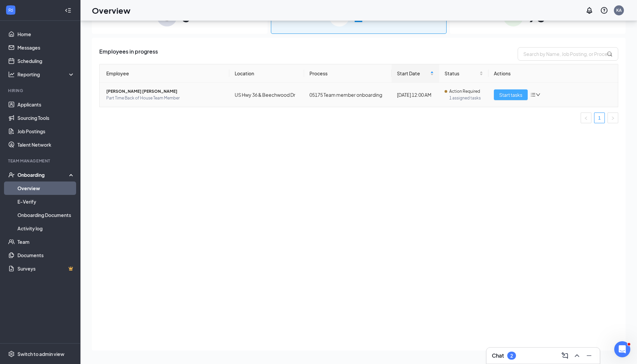 This screenshot has width=637, height=364. I want to click on div: Reporting, so click(46, 74).